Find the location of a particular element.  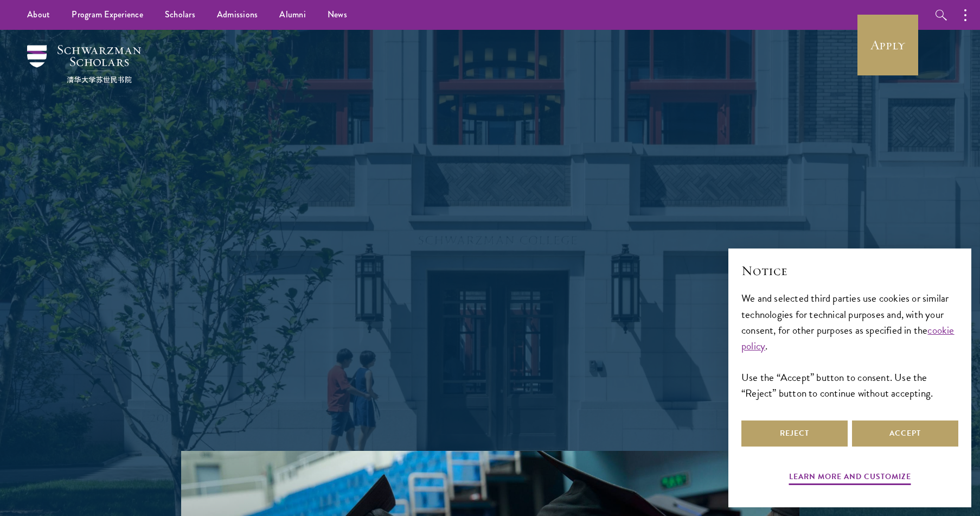

button: Accept is located at coordinates (905, 434).